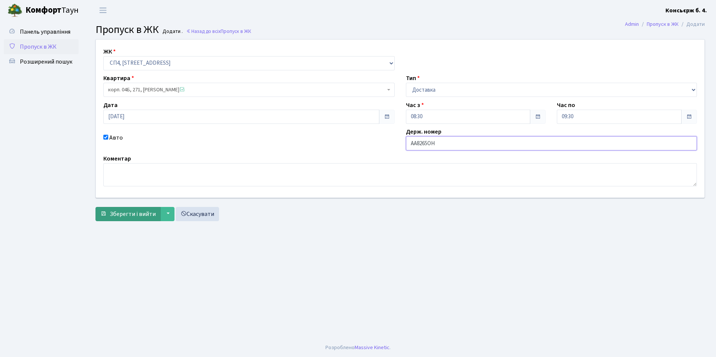 The width and height of the screenshot is (716, 357). Describe the element at coordinates (665, 24) in the screenshot. I see `nav: breadcrumb` at that location.